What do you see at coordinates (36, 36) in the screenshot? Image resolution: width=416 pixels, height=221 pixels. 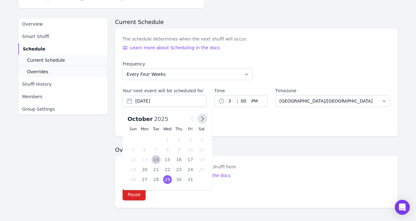 I see `span: Smart Shuffl` at bounding box center [36, 36].